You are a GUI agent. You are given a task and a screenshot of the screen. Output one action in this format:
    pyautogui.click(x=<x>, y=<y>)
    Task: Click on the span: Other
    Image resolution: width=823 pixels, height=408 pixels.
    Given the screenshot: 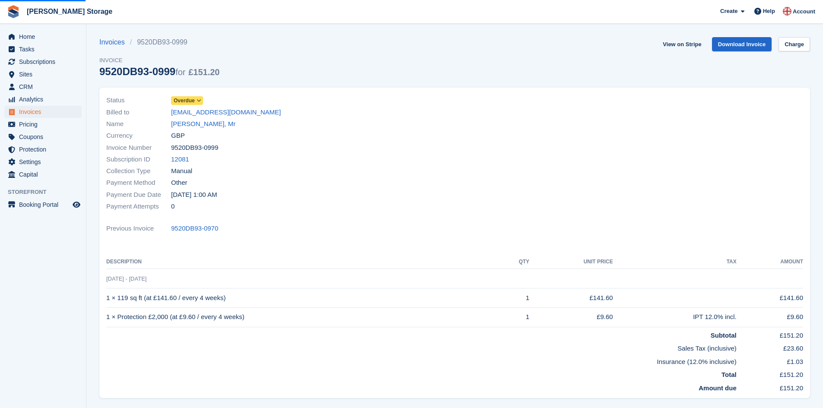 What is the action you would take?
    pyautogui.click(x=179, y=183)
    